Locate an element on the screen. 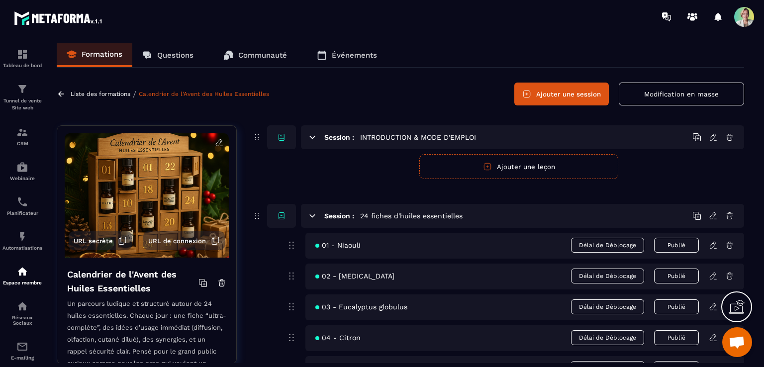 This screenshot has width=764, height=367. a: formationformationTunnel de vente Site web is located at coordinates (22, 97).